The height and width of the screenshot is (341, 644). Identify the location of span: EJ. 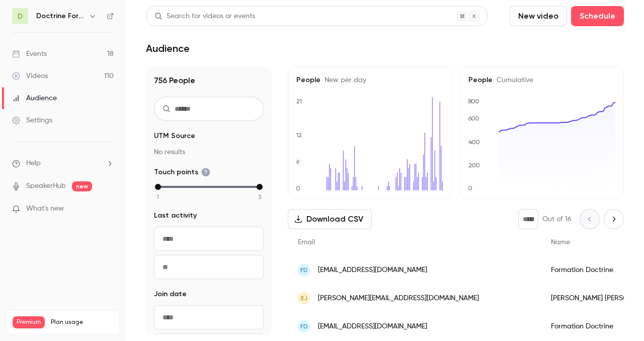
(304, 298).